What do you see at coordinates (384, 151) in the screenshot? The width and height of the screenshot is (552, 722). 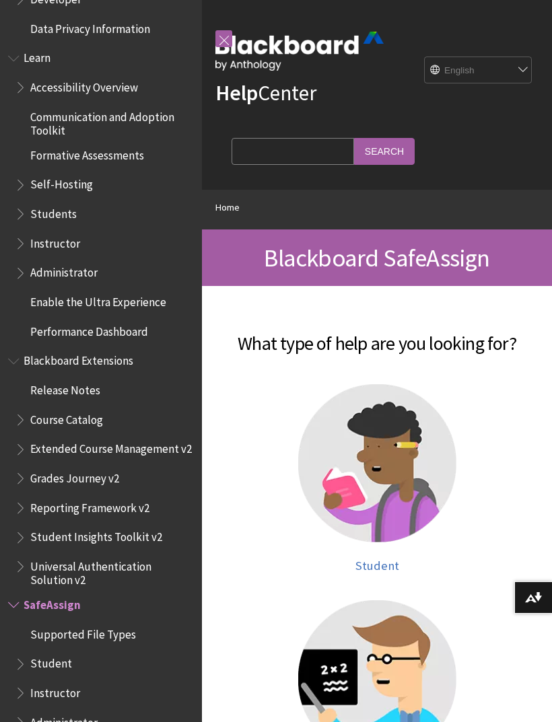 I see `input: Search` at bounding box center [384, 151].